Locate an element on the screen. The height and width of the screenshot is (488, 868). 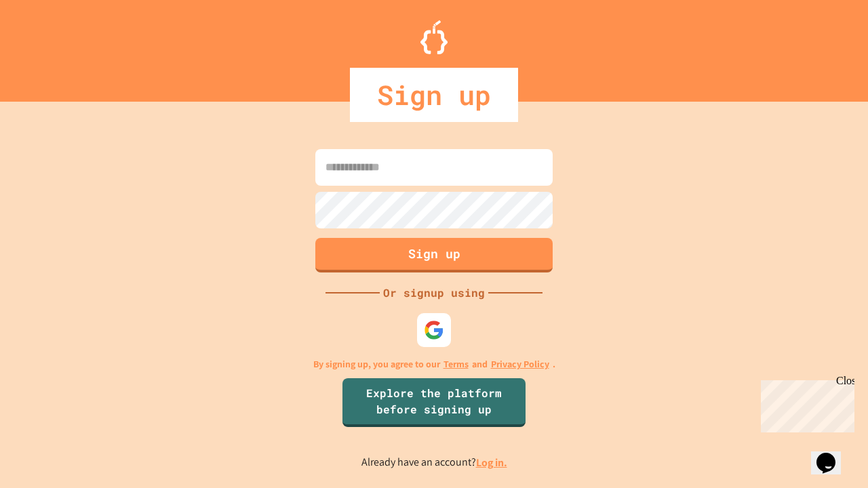
img: Logo.svg is located at coordinates (434, 37).